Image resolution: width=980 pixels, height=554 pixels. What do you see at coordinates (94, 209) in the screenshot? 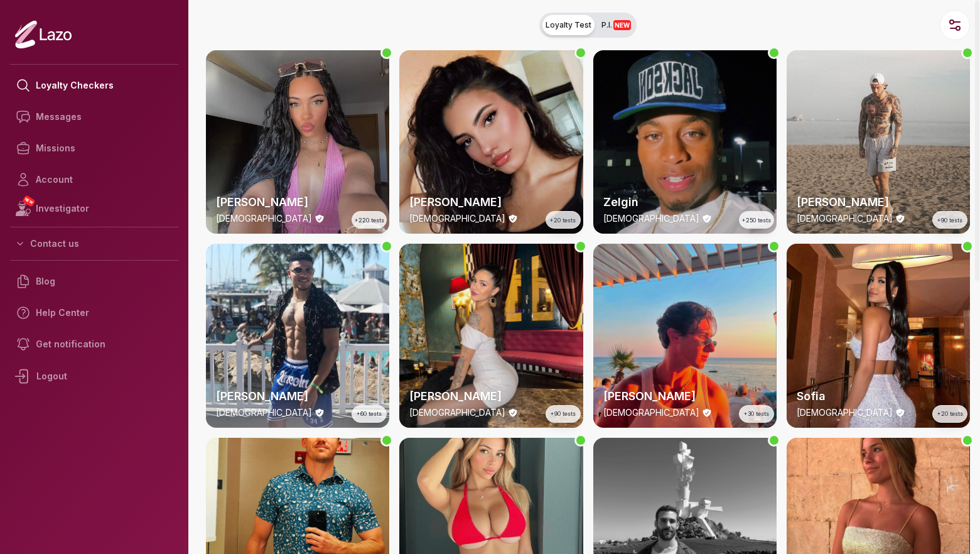
I see `a: NEWInvestigator` at bounding box center [94, 209].